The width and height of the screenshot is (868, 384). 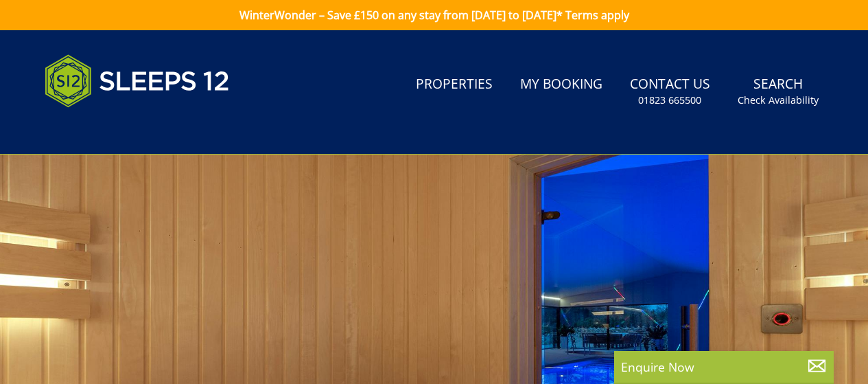 What do you see at coordinates (778, 100) in the screenshot?
I see `small: Check Availability` at bounding box center [778, 100].